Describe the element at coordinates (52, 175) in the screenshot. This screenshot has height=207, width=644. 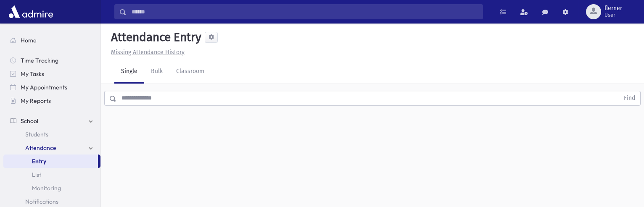
I see `a: List` at that location.